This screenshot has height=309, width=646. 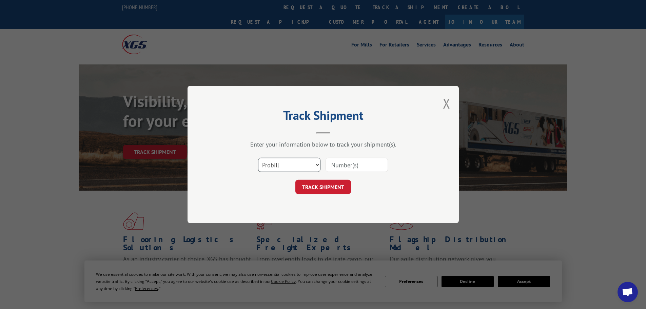 I want to click on h2: Track Shipment, so click(x=323, y=117).